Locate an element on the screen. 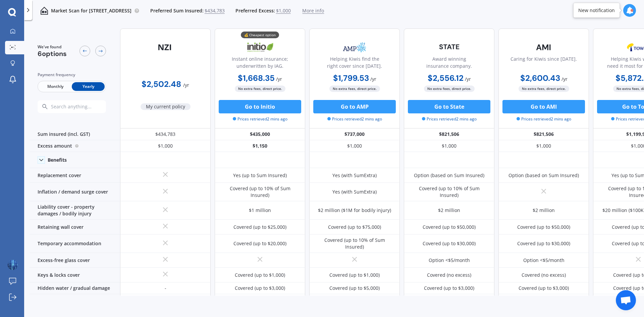 Image resolution: width=644 pixels, height=317 pixels. div: Payment frequency is located at coordinates (72, 75).